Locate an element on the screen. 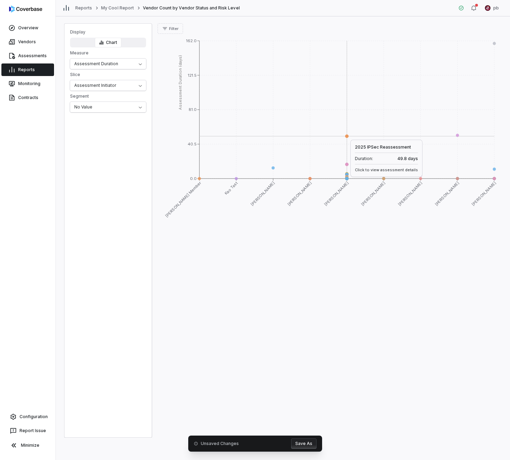 This screenshot has height=460, width=510. span: Vendor Count by Vendor Status and Risk Level is located at coordinates (192, 8).